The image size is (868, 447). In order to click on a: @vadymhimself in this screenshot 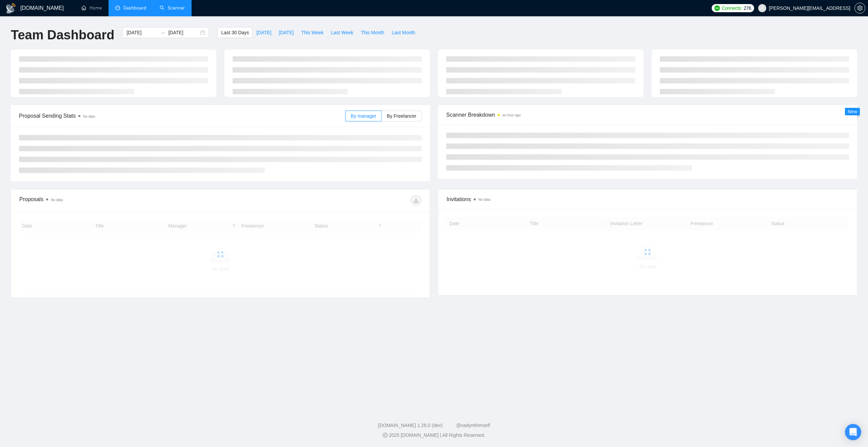, I will do `click(473, 425)`.